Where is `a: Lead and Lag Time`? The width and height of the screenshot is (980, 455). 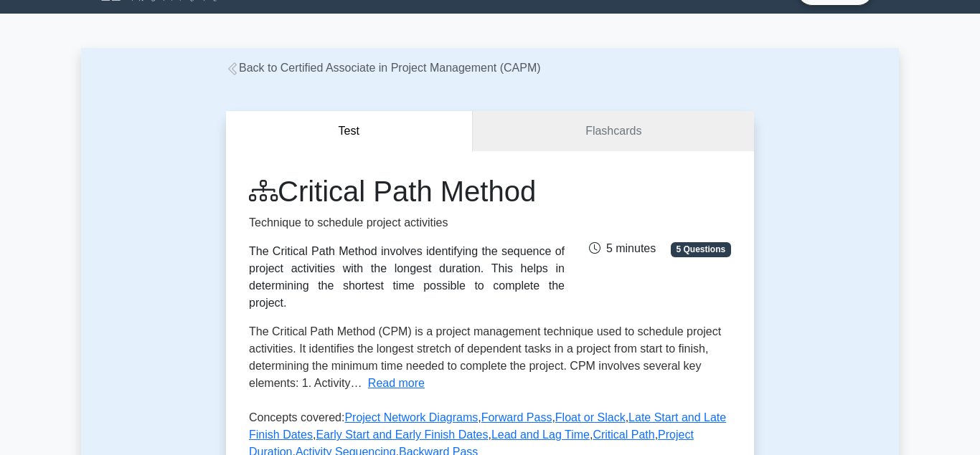
a: Lead and Lag Time is located at coordinates (540, 435).